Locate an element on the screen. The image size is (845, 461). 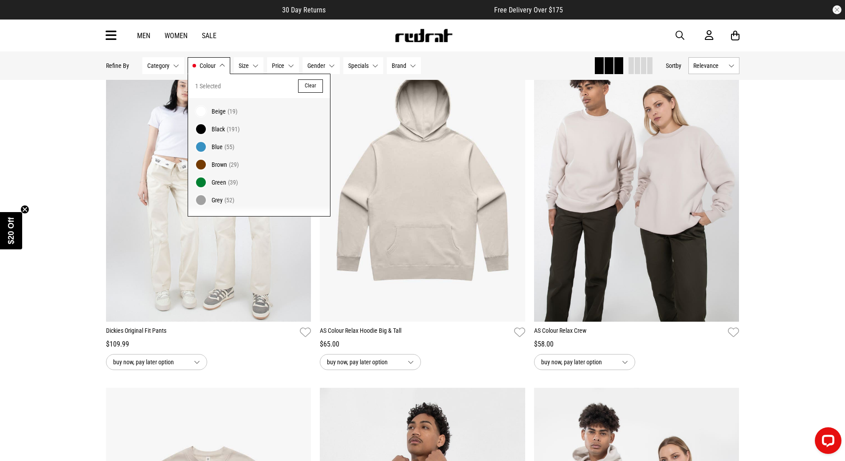
span: (19) is located at coordinates (232, 111).